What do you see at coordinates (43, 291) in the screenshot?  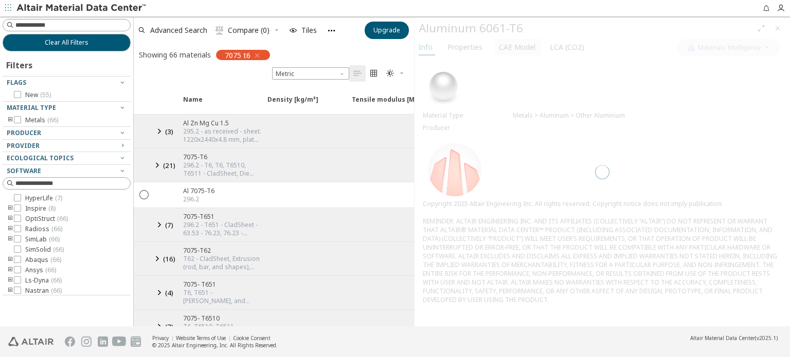 I see `span: Nastran` at bounding box center [43, 291].